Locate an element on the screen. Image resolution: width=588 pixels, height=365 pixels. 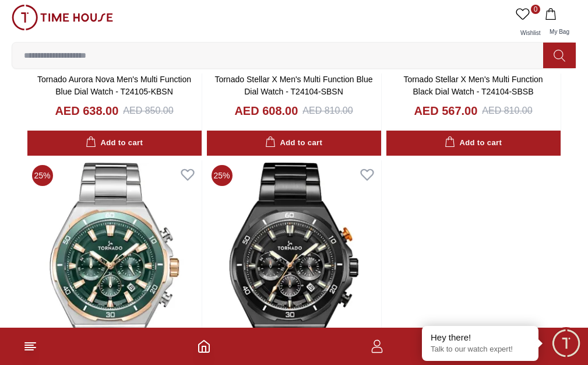
p: Talk to our watch expert! is located at coordinates (480, 349).